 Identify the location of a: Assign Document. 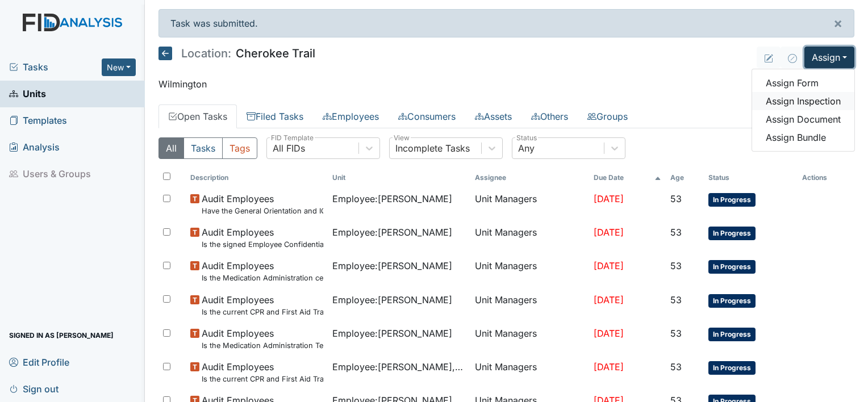
(803, 120).